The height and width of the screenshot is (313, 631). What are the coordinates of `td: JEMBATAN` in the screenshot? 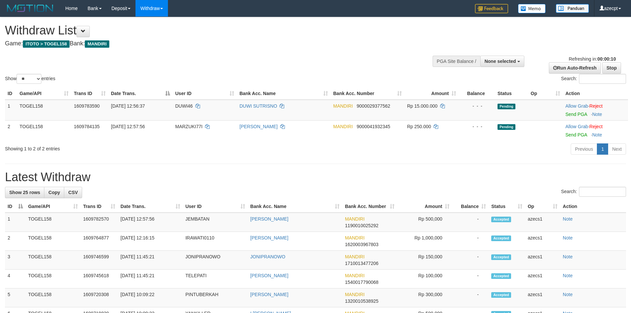 It's located at (215, 222).